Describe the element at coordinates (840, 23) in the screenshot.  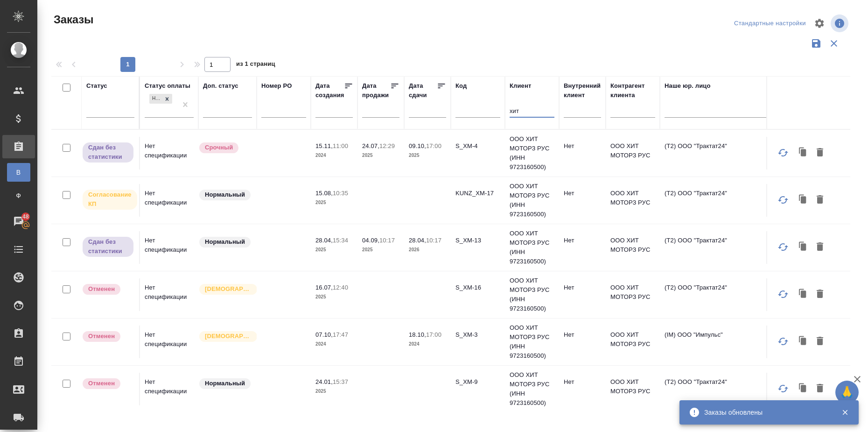
I see `span: Посмотреть информацию` at that location.